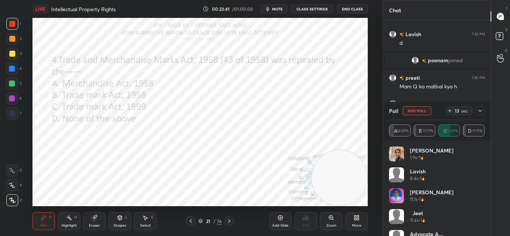 This screenshot has height=236, width=510. I want to click on div: 2, so click(14, 39).